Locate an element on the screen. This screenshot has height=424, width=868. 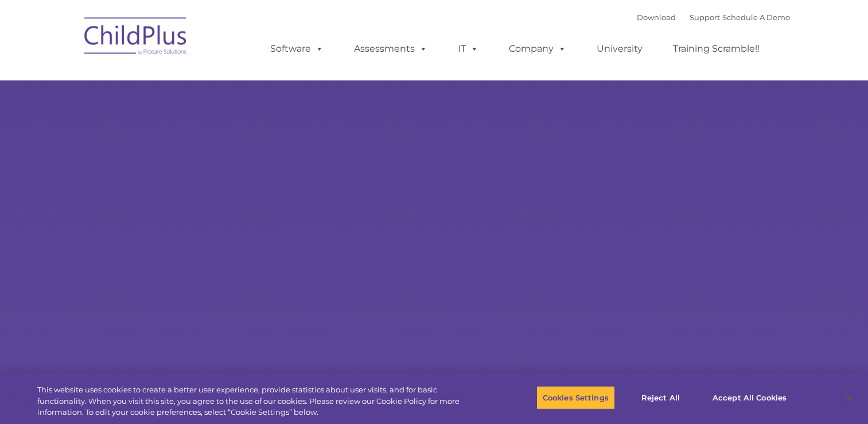
a: Assessments is located at coordinates (390, 49).